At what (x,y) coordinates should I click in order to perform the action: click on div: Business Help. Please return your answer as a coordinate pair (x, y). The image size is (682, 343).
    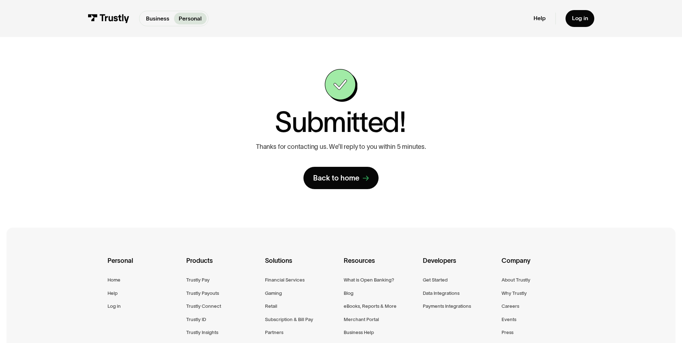
    Looking at the image, I should click on (359, 332).